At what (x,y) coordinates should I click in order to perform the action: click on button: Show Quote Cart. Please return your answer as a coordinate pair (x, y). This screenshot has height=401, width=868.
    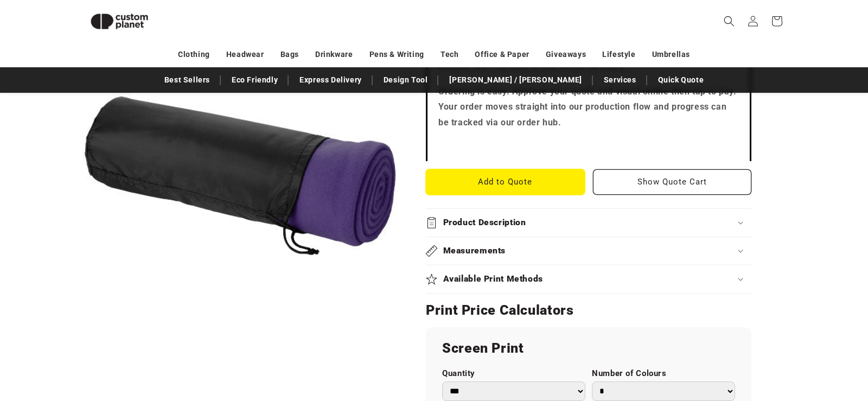
    Looking at the image, I should click on (672, 181).